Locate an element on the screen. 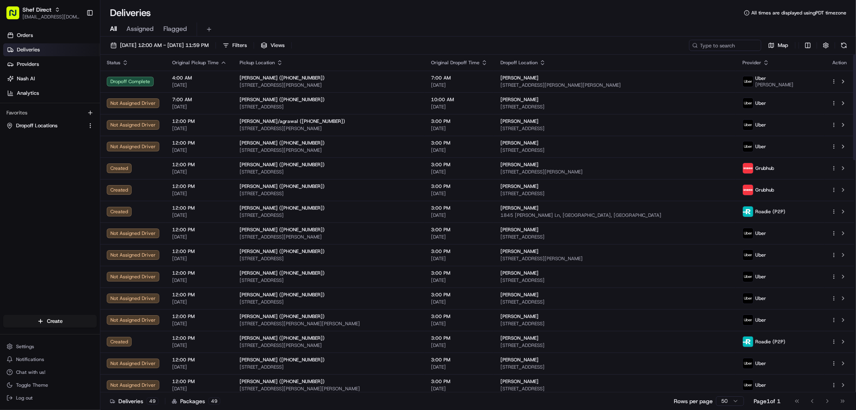 This screenshot has height=410, width=856. span: Original Pickup Time is located at coordinates (195, 63).